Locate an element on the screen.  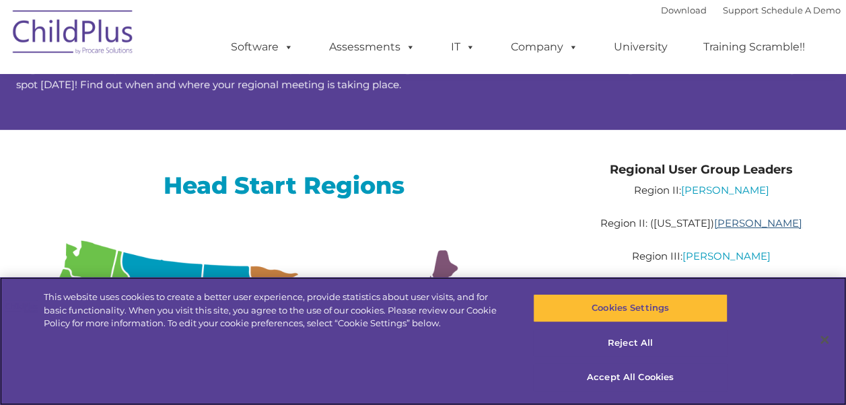
div: This website uses cookies to create a better user experience, provide statistics about user visit... is located at coordinates (275, 310).